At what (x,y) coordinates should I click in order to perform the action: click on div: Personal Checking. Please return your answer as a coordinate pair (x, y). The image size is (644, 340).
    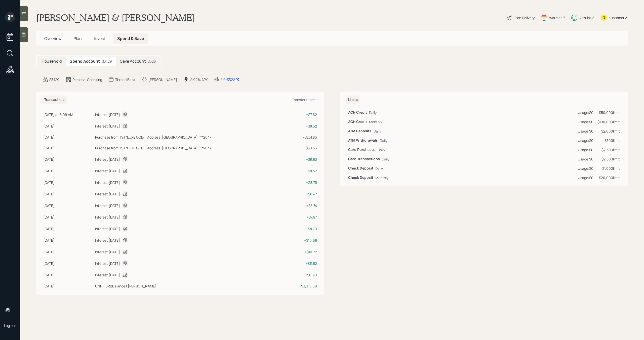
    Looking at the image, I should click on (87, 79).